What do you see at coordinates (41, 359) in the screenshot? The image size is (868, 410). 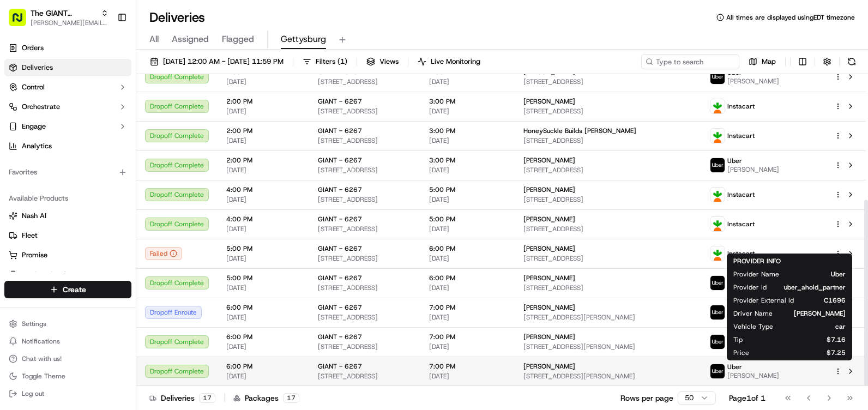 I see `span: Chat with us!` at bounding box center [41, 359].